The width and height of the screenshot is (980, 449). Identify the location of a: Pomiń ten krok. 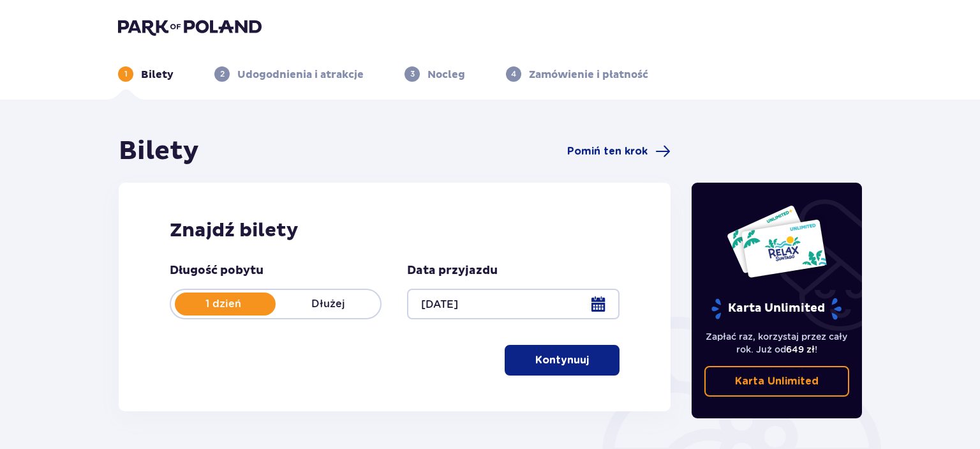
(619, 151).